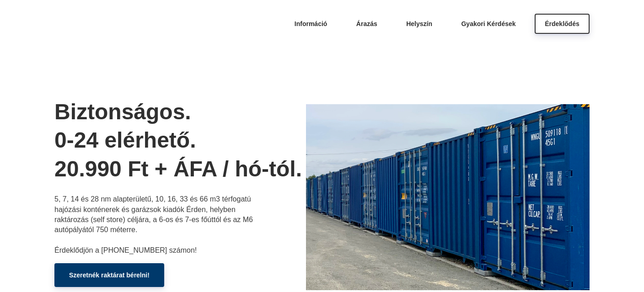 The width and height of the screenshot is (644, 292). I want to click on a: Árazás, so click(367, 24).